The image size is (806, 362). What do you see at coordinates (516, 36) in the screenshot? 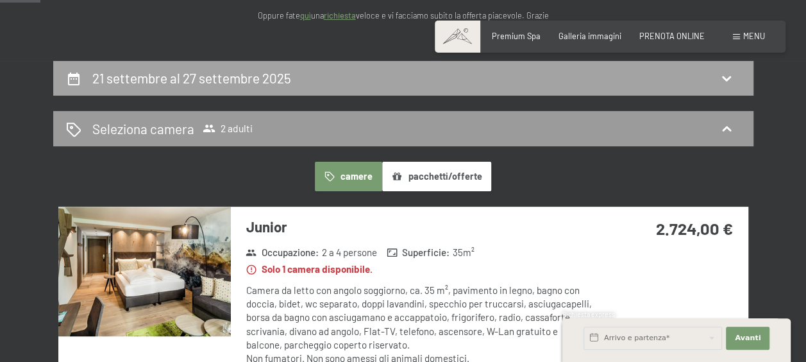
I see `a: Premium Spa` at bounding box center [516, 36].